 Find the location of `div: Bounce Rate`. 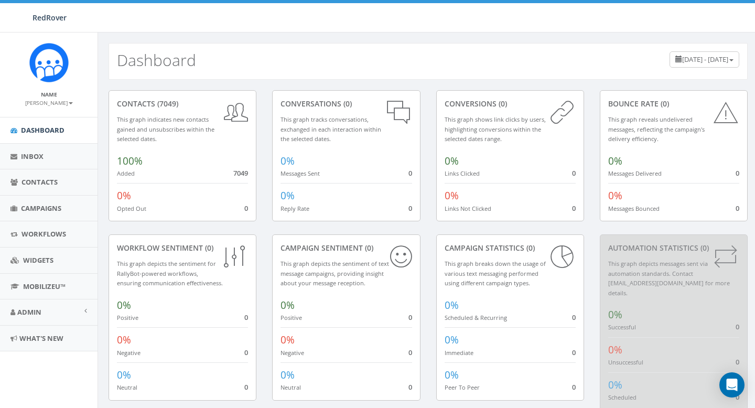

div: Bounce Rate is located at coordinates (674, 104).